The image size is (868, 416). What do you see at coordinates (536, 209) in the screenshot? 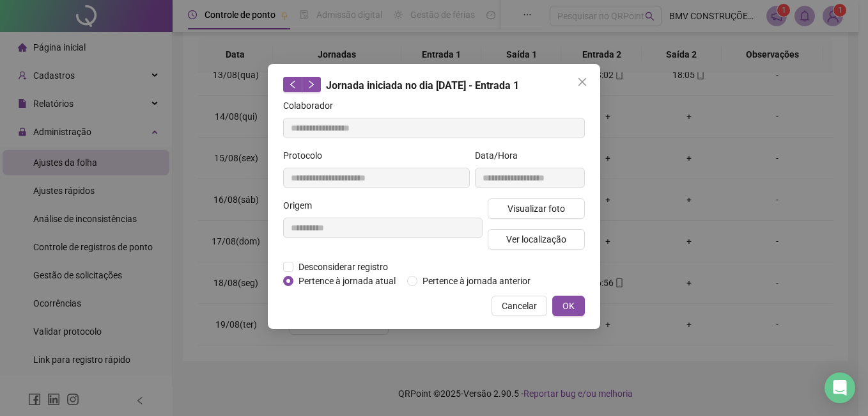
I see `button: Visualizar foto` at bounding box center [536, 209].